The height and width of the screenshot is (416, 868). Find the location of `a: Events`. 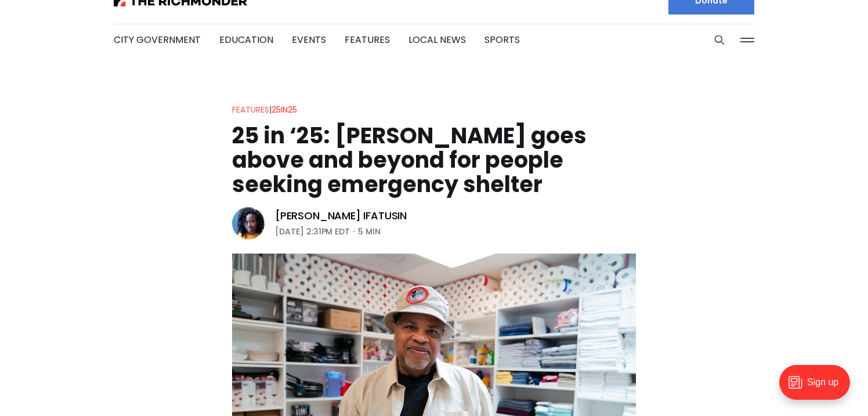

a: Events is located at coordinates (309, 40).